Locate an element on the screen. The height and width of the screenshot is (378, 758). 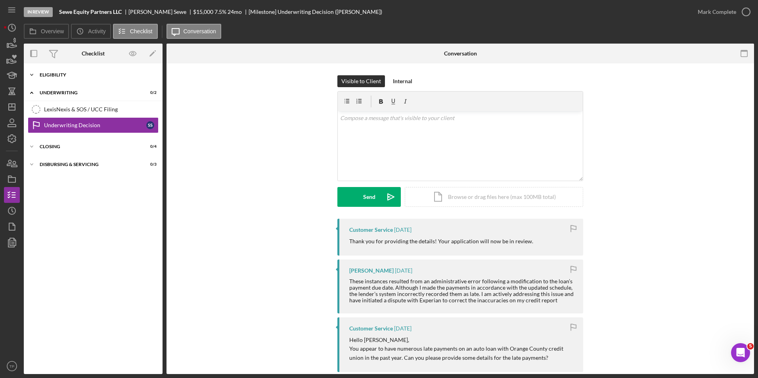
div: Eligibility is located at coordinates (96, 75).